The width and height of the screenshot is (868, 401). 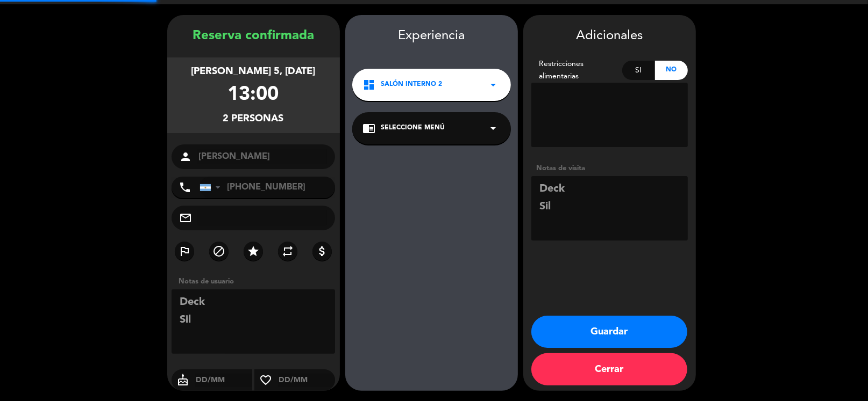 I want to click on i: repeat, so click(x=287, y=251).